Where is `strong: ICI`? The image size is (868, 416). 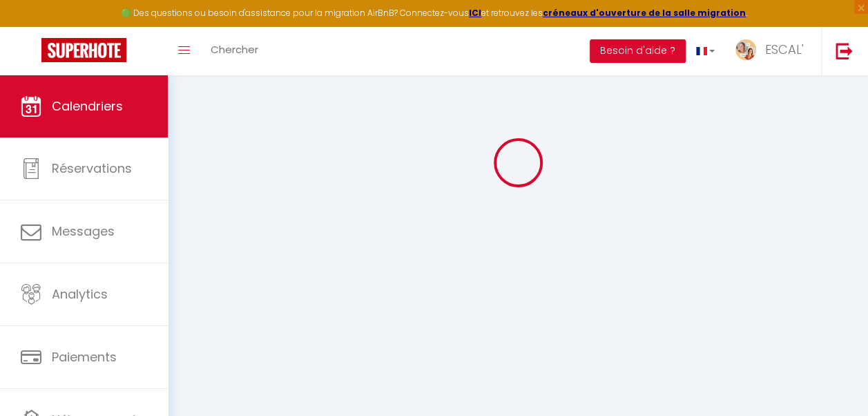 strong: ICI is located at coordinates (475, 12).